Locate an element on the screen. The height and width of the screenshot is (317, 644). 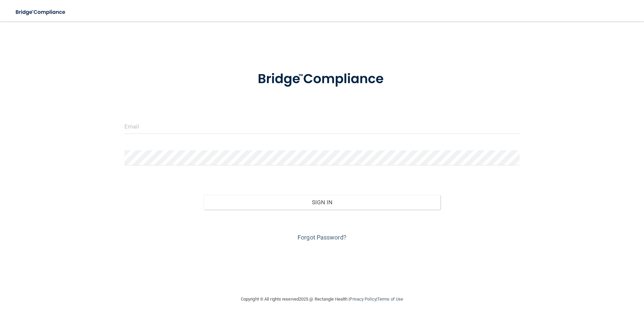
a: Terms of Use is located at coordinates (390, 299).